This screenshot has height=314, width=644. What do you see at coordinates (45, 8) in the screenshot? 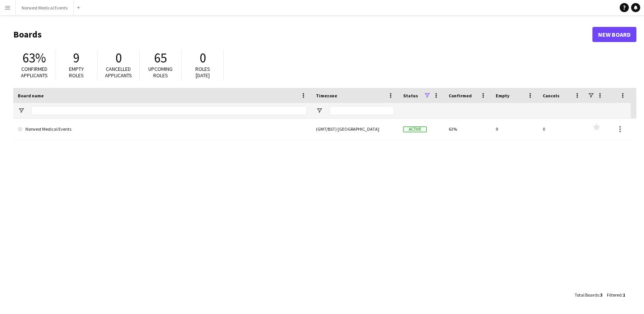
I see `button: Norwest Medical Events` at bounding box center [45, 8].